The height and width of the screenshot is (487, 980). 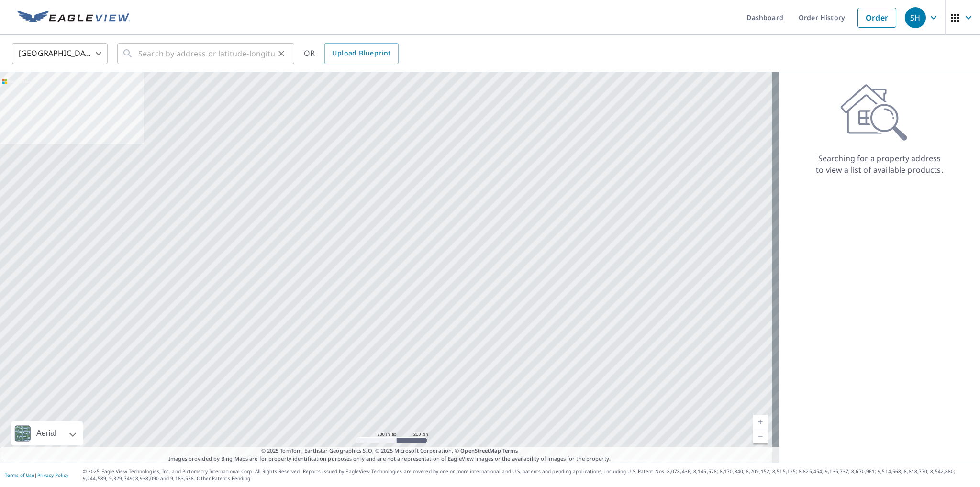 I want to click on a: Terms, so click(x=510, y=450).